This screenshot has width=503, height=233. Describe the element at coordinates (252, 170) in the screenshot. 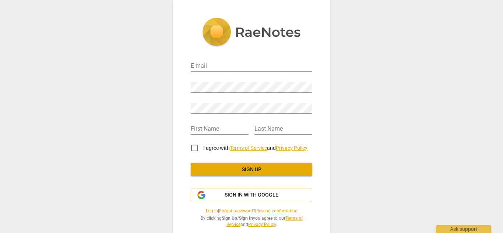

I see `span: Sign up` at that location.